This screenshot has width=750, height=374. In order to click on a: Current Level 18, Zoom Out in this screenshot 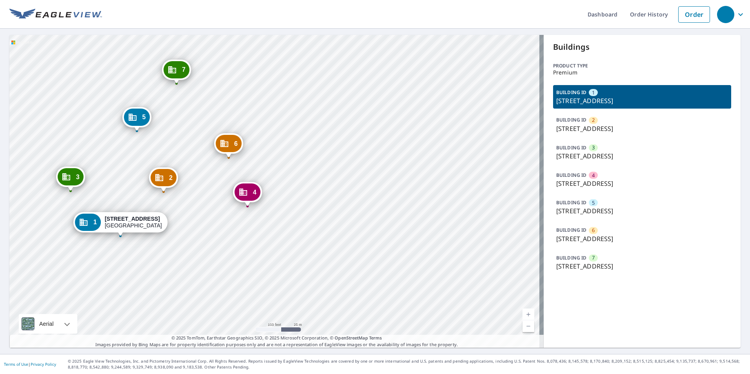, I will do `click(529, 326)`.